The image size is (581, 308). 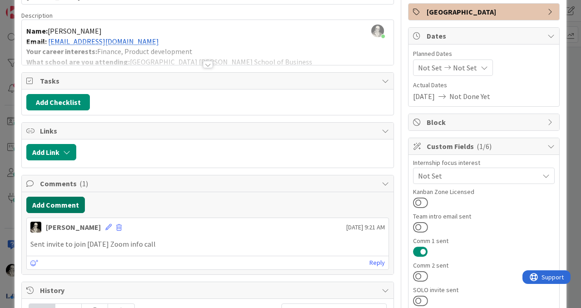 What do you see at coordinates (484, 290) in the screenshot?
I see `div: SOLO invite sent` at bounding box center [484, 290].